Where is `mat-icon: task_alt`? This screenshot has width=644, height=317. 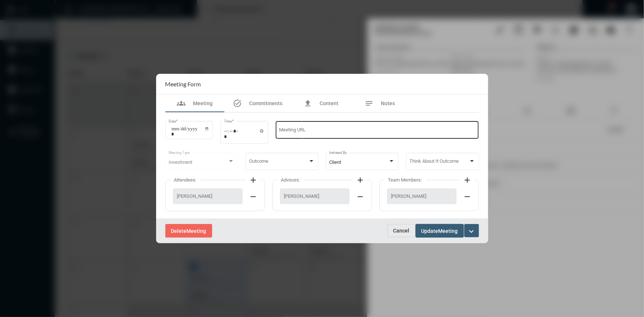
mat-icon: task_alt is located at coordinates (237, 103).